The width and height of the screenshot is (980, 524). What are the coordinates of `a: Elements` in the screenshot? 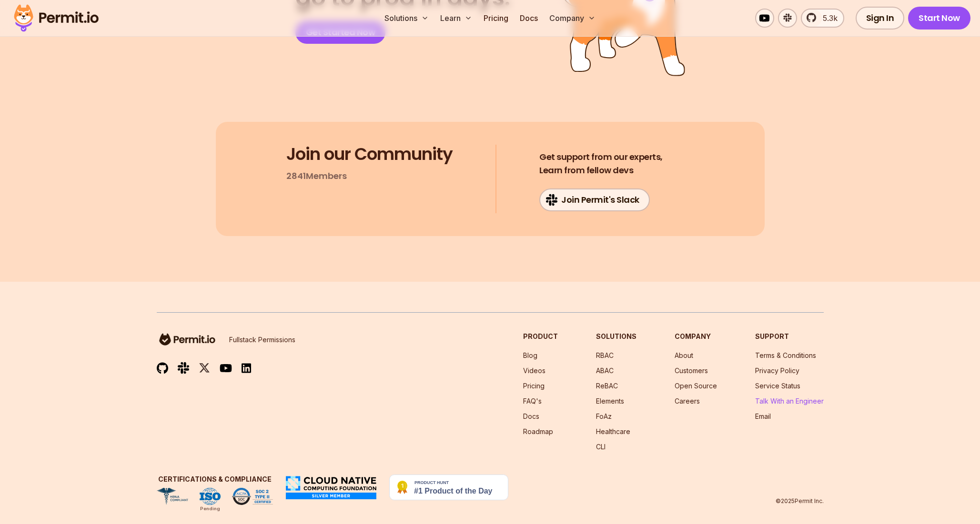 It's located at (610, 401).